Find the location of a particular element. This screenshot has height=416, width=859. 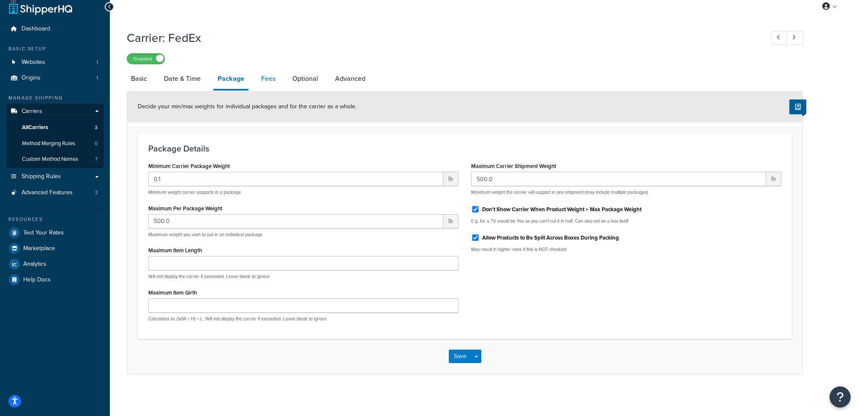

p: Calculated as 2x(W + H) + L. Will not display the carrier if exceeded. Leave blank to ignore is located at coordinates (304, 318).